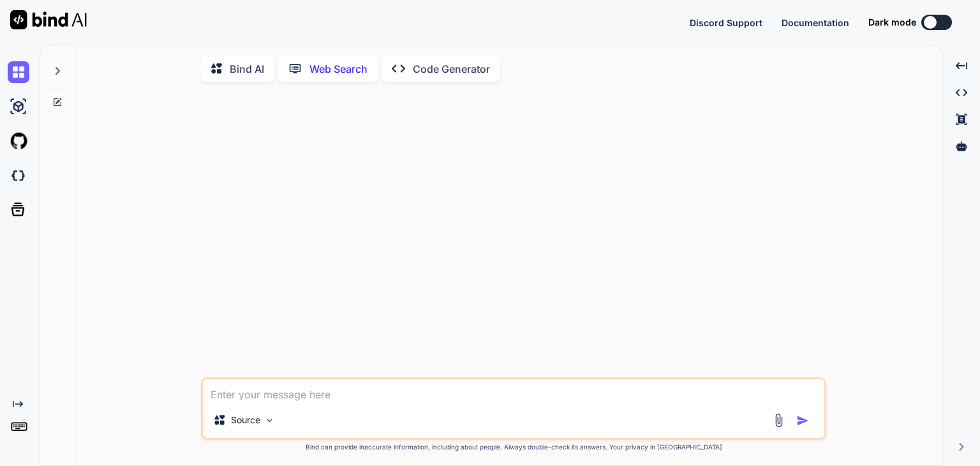  What do you see at coordinates (18, 141) in the screenshot?
I see `img: githubLight` at bounding box center [18, 141].